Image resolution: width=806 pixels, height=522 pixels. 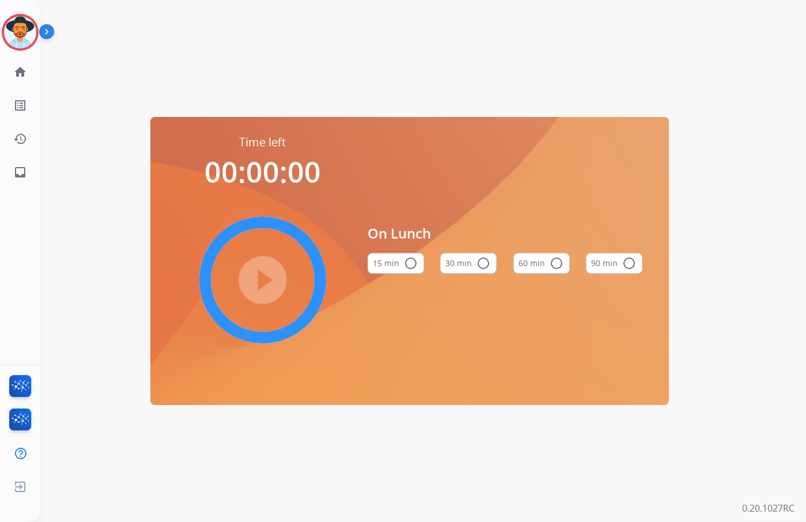 I want to click on mat-icon: inbox, so click(x=20, y=172).